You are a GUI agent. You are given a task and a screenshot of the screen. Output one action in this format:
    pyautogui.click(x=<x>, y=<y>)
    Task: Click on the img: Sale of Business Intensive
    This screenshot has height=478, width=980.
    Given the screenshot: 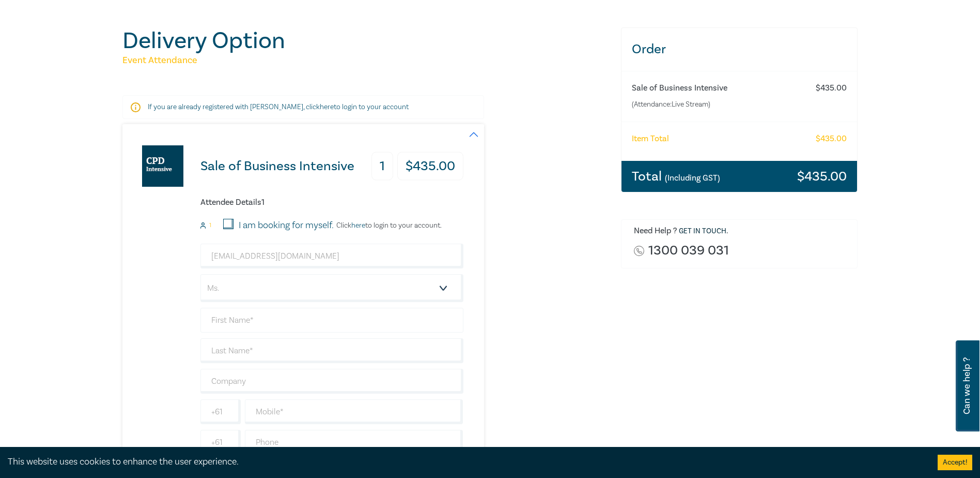 What is the action you would take?
    pyautogui.click(x=163, y=166)
    